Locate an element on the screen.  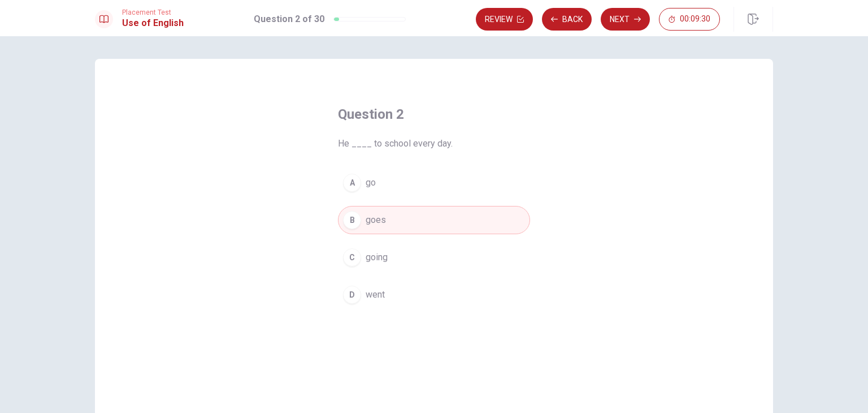
div: B is located at coordinates (352, 220).